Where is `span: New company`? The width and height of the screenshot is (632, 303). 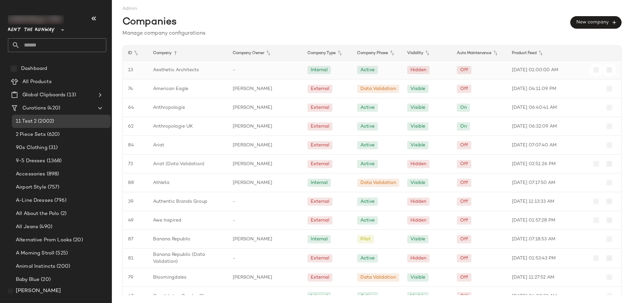
span: New company is located at coordinates (596, 22).